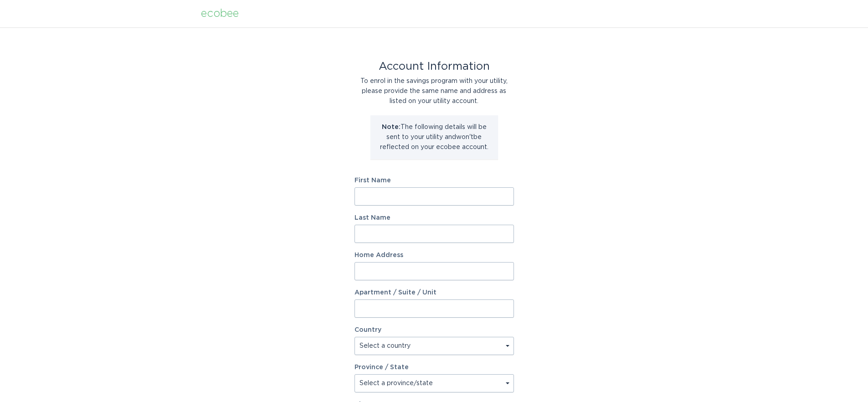  What do you see at coordinates (434, 292) in the screenshot?
I see `label: Apartment / Suite / Unit` at bounding box center [434, 292].